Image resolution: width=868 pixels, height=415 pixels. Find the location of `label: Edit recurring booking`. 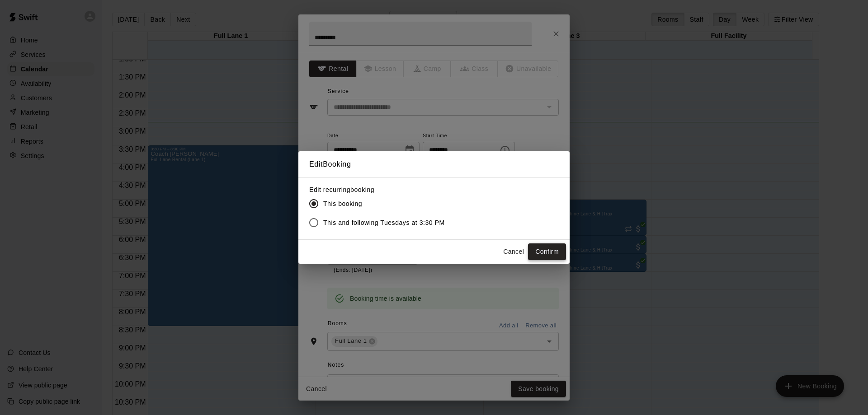

label: Edit recurring booking is located at coordinates (381, 190).